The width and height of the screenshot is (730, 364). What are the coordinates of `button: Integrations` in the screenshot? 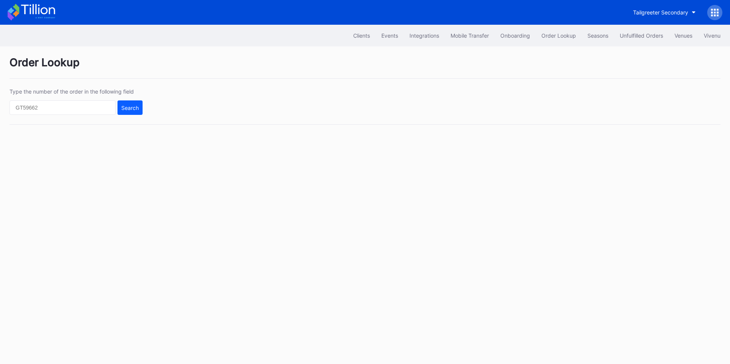 It's located at (424, 35).